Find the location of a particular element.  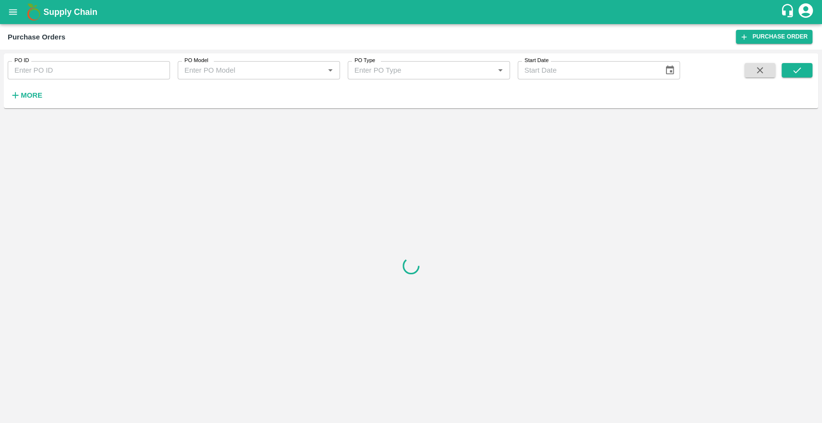

label: PO Type is located at coordinates (364, 61).